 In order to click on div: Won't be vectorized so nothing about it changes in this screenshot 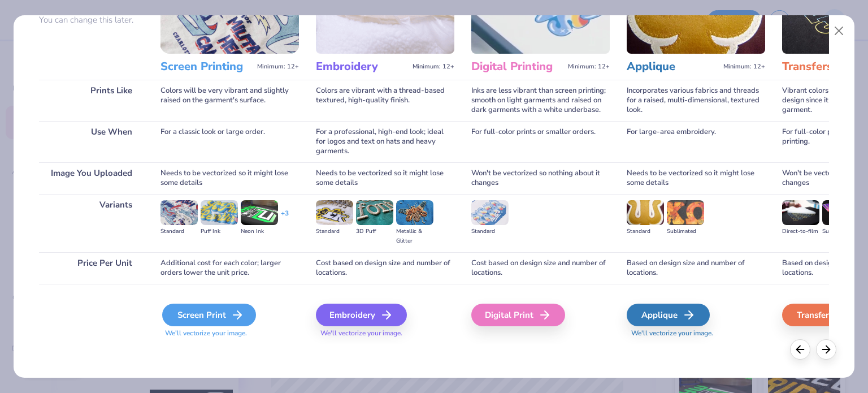, I will do `click(540, 178)`.